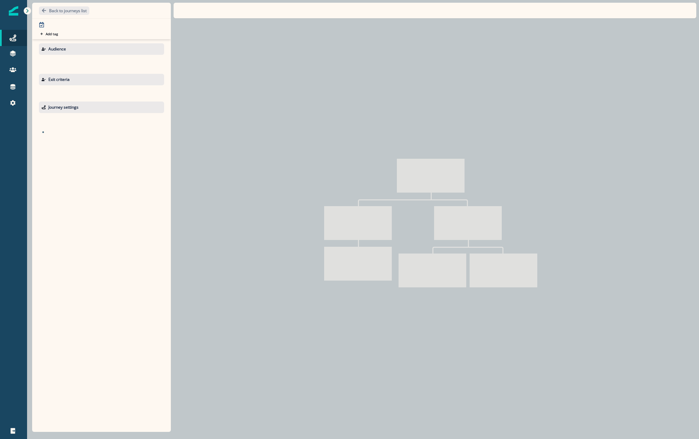 The height and width of the screenshot is (439, 699). What do you see at coordinates (57, 49) in the screenshot?
I see `p: Audience` at bounding box center [57, 49].